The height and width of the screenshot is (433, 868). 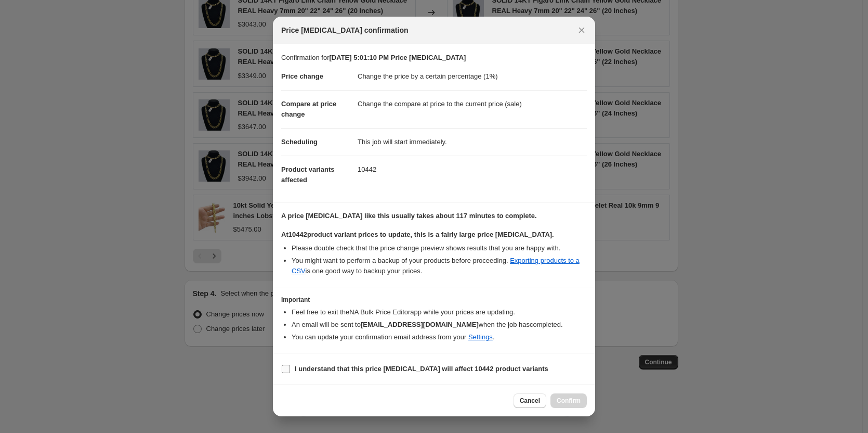 I want to click on button: Close, so click(x=582, y=30).